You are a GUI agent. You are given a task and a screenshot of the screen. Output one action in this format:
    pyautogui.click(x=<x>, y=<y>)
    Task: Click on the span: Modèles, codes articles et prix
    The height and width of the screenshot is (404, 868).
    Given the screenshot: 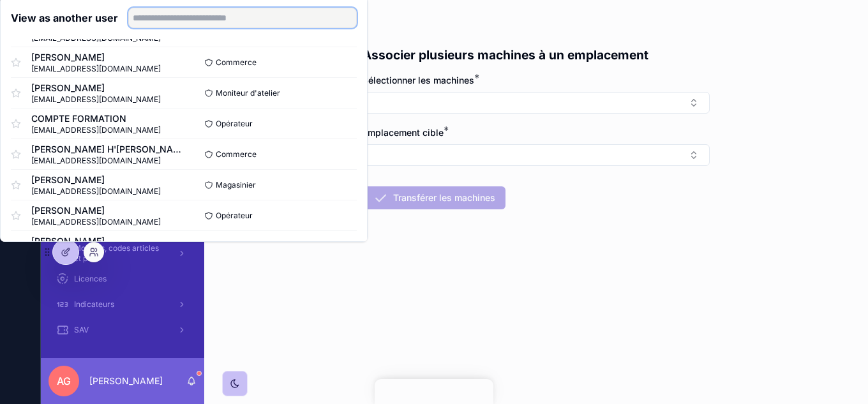 What is the action you would take?
    pyautogui.click(x=121, y=253)
    